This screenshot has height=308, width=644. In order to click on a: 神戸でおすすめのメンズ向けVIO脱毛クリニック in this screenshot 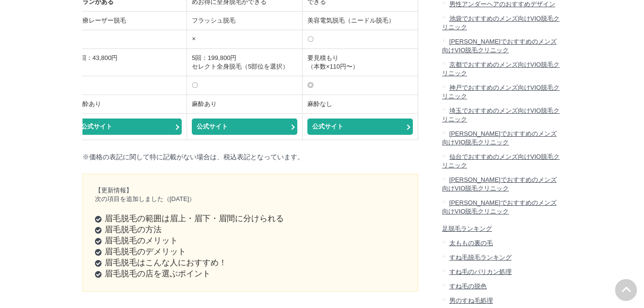, I will do `click(502, 92)`.